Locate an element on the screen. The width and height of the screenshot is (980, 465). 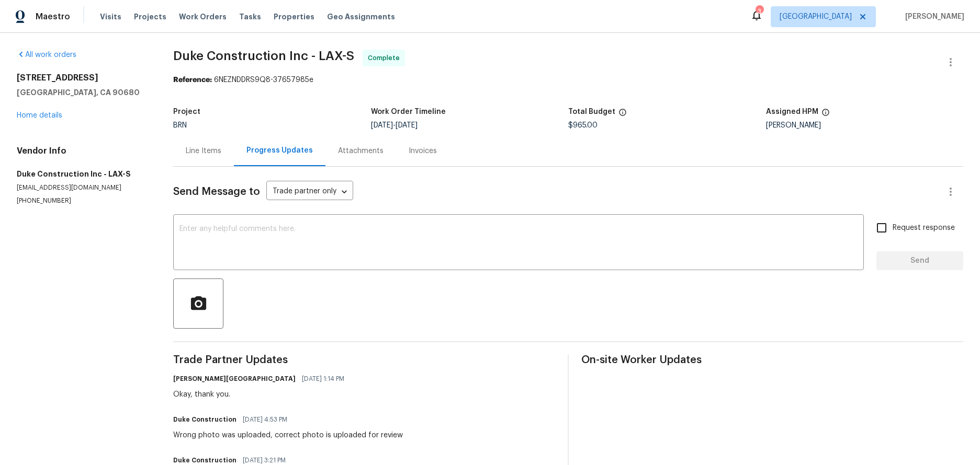
div: Trade partner only is located at coordinates (310, 192).